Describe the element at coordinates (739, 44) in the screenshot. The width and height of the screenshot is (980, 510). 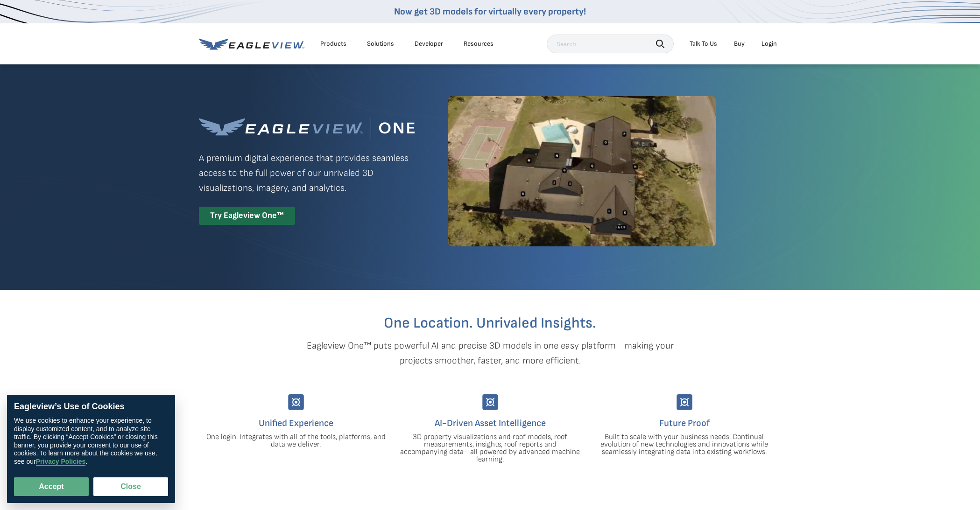
I see `a: Buy` at that location.